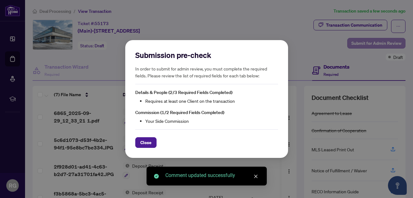 The width and height of the screenshot is (413, 198). Describe the element at coordinates (180, 112) in the screenshot. I see `span: Commission (1/2 Required Fields Completed)` at that location.